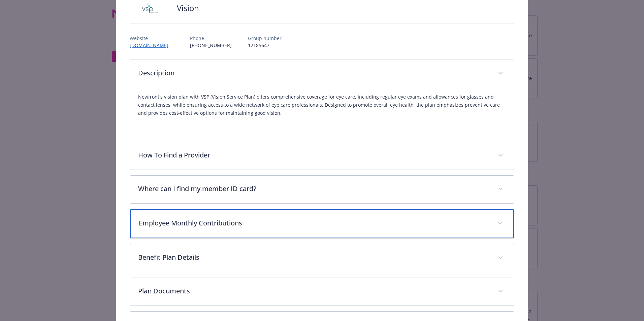  Describe the element at coordinates (265, 45) in the screenshot. I see `p: 12185647` at that location.